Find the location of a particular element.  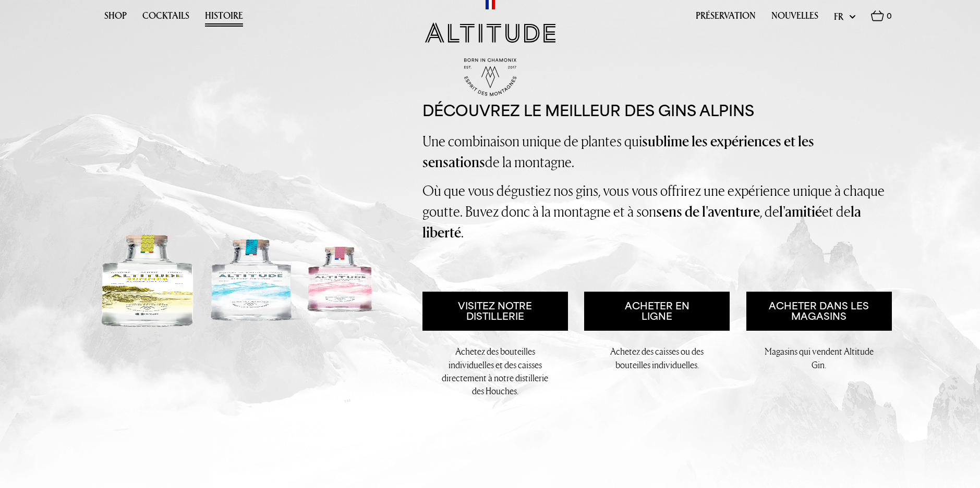

p: Où que vous dégustiez nos gins, vous vous offrirez une expérience unique à chaque goutte. Buvez d... is located at coordinates (657, 212).